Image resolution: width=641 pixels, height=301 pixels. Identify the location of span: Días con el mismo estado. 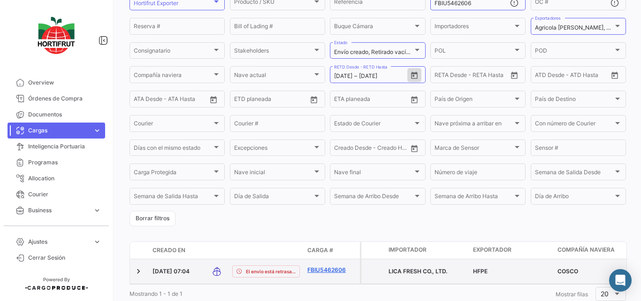
(173, 149).